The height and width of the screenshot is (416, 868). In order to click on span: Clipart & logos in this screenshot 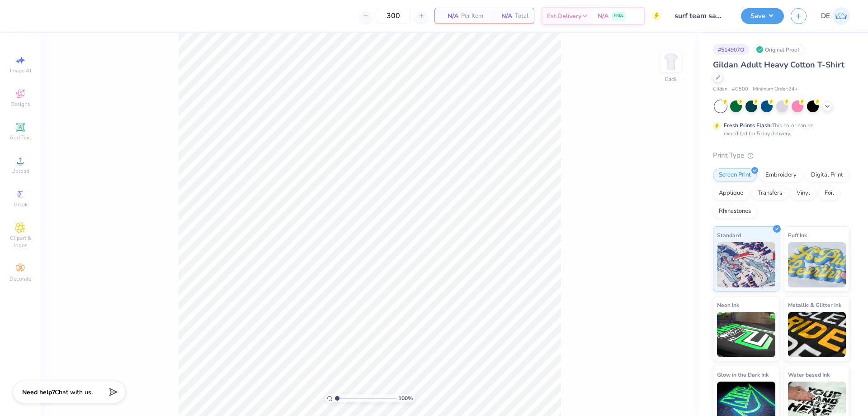, I will do `click(20, 242)`.